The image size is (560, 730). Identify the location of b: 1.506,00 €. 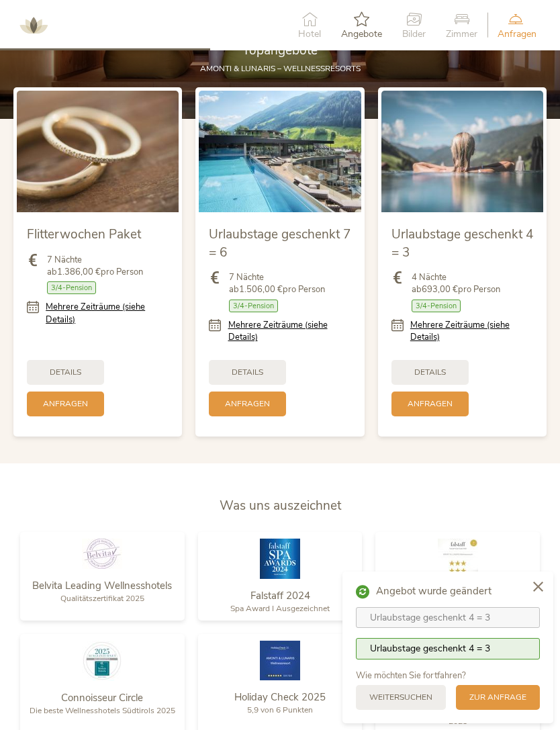
(260, 289).